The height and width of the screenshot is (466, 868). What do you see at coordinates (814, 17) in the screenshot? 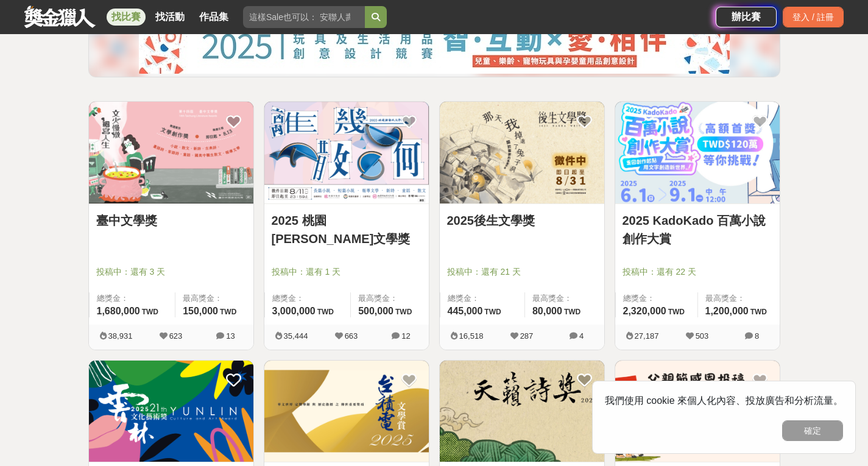
I see `div: 登入 / 註冊` at bounding box center [814, 17].